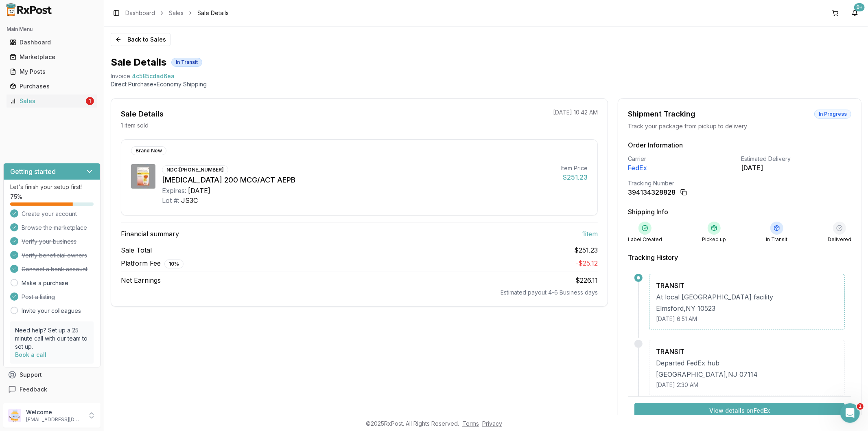 This screenshot has width=868, height=431. Describe the element at coordinates (90, 101) in the screenshot. I see `div: 1` at that location.